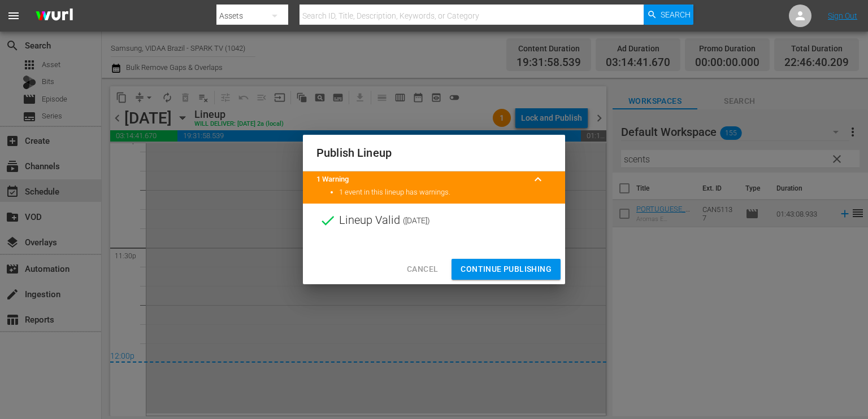  I want to click on span: menu, so click(14, 16).